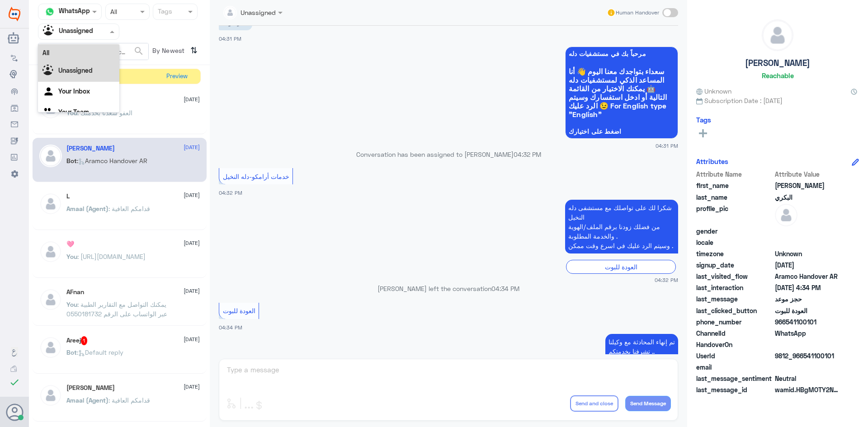  I want to click on span: مرحباً بك في مستشفيات دله, so click(622, 54).